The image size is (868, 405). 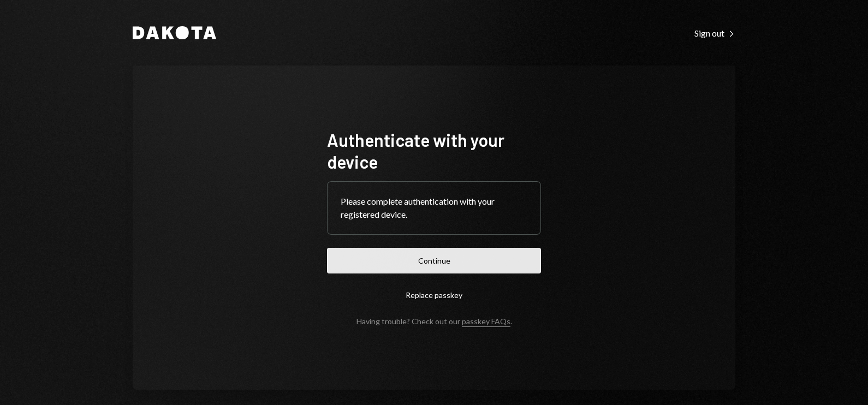 I want to click on h1: Authenticate with your device, so click(x=434, y=151).